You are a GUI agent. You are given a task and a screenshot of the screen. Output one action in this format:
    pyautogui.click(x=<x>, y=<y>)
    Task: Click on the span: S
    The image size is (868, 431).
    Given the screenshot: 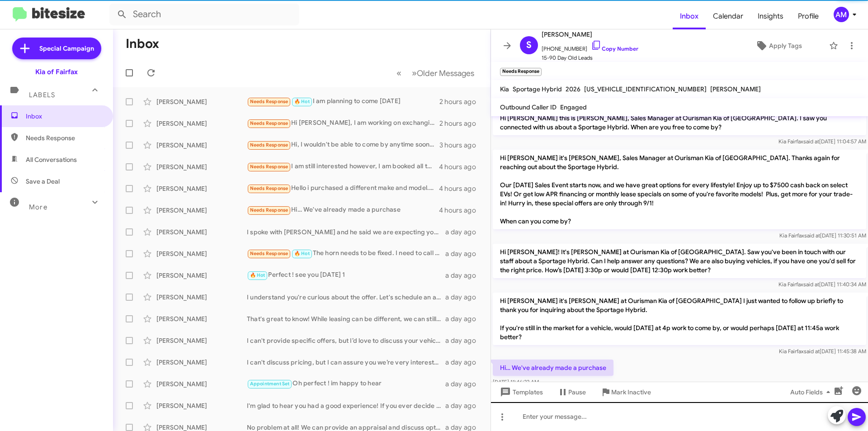 What is the action you would take?
    pyautogui.click(x=529, y=45)
    